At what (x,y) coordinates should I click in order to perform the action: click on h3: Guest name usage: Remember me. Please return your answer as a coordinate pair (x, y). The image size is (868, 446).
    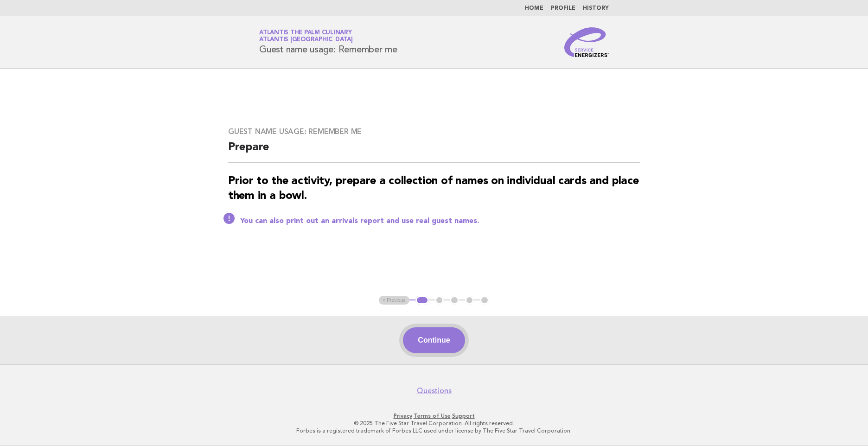
    Looking at the image, I should click on (434, 132).